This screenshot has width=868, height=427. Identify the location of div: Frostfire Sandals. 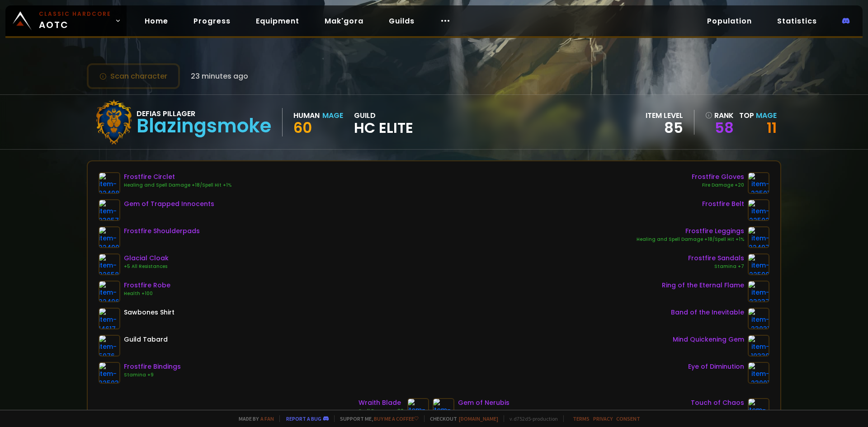
(716, 258).